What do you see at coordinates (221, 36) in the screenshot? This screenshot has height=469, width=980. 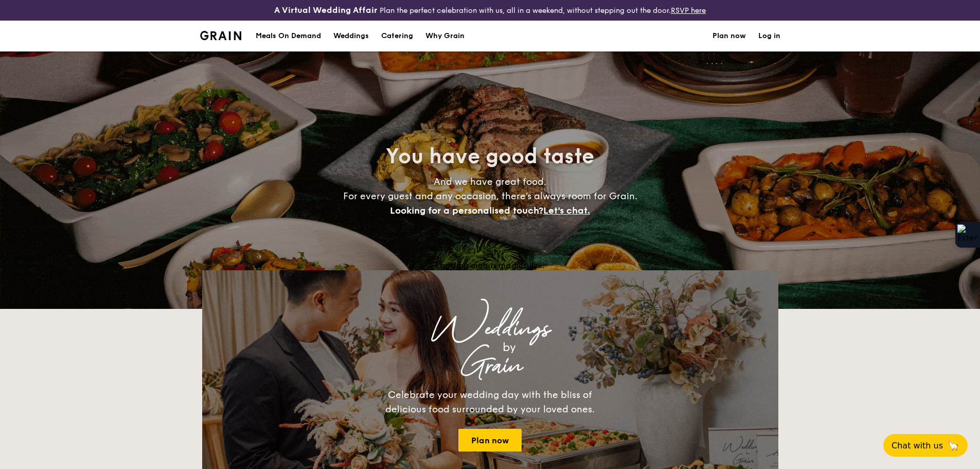 I see `img: Grain` at bounding box center [221, 36].